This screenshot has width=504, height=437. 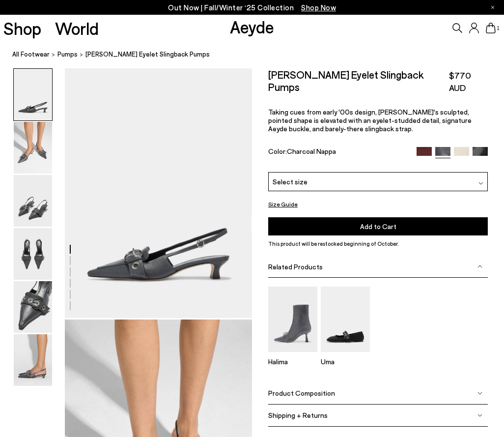 I want to click on span: 1, so click(x=498, y=28).